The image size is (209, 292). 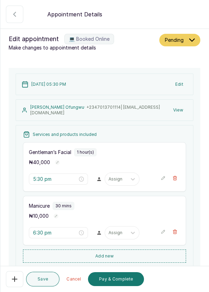 I want to click on span: 40,000, so click(x=41, y=162).